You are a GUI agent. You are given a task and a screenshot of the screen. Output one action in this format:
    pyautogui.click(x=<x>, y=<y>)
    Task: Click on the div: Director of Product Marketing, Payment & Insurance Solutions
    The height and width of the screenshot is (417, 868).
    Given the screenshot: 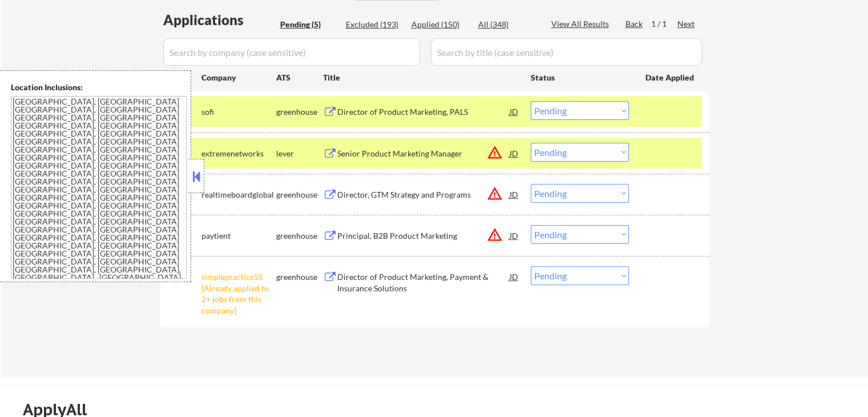 What is the action you would take?
    pyautogui.click(x=424, y=282)
    